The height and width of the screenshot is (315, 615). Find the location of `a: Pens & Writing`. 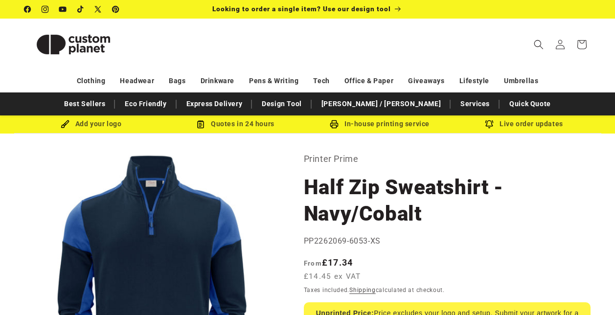

a: Pens & Writing is located at coordinates (273, 81).